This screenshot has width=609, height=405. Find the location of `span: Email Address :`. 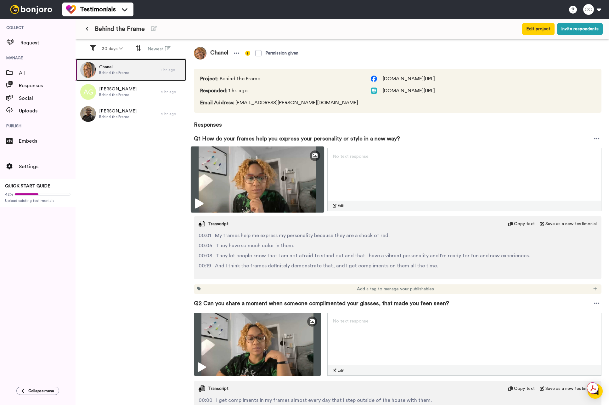

span: Email Address : is located at coordinates (217, 103).